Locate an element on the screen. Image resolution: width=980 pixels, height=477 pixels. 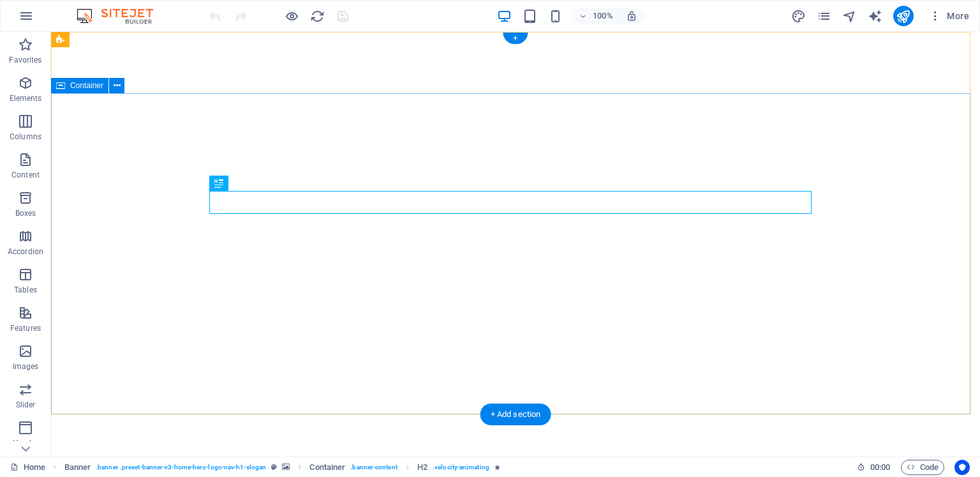
button: More is located at coordinates (948, 16).